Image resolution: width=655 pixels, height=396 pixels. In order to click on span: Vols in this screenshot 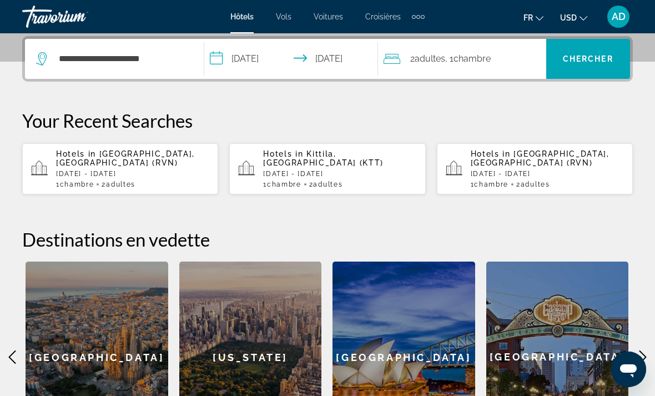, I will do `click(284, 17)`.